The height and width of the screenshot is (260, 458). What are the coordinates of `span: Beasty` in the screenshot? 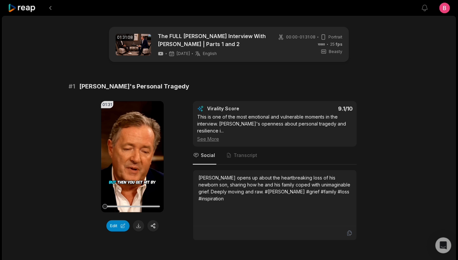 It's located at (336, 52).